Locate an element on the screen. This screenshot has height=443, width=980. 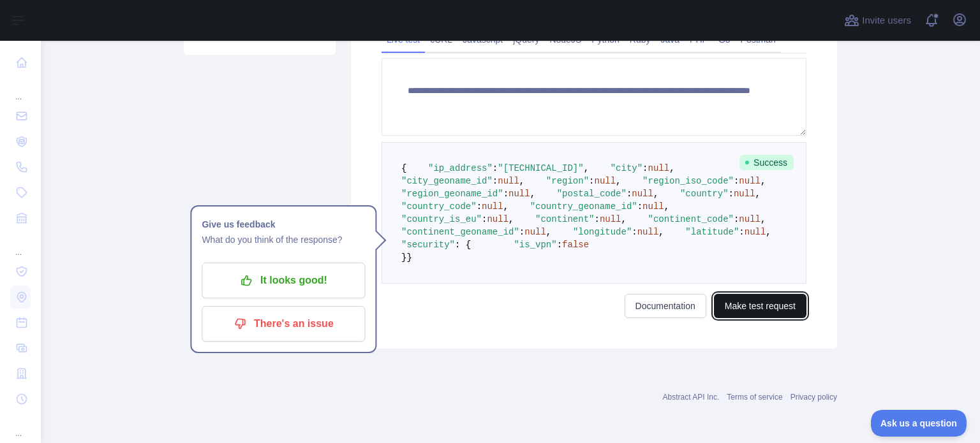
span: "country" is located at coordinates (704, 194).